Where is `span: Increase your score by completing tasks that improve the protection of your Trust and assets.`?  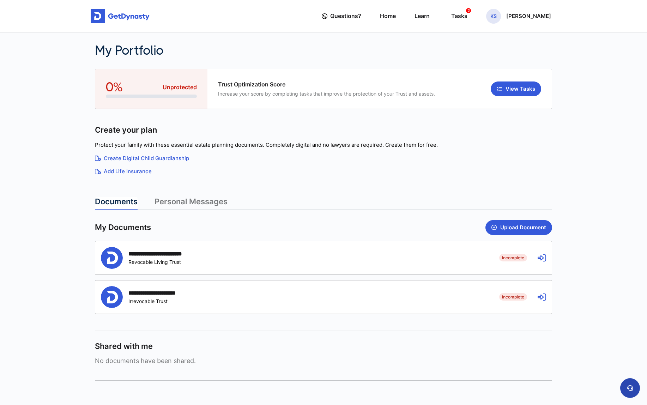
span: Increase your score by completing tasks that improve the protection of your Trust and assets. is located at coordinates (327, 94).